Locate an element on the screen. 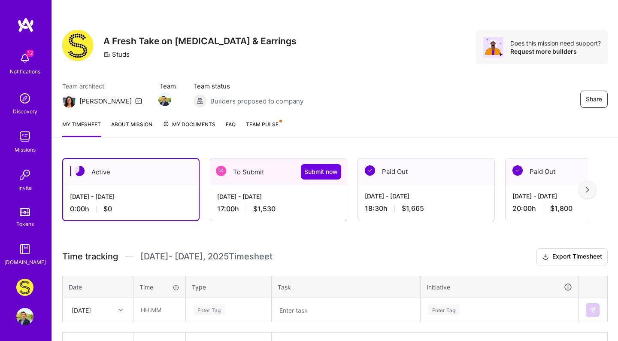 This screenshot has width=618, height=341. div: Missions is located at coordinates (25, 149).